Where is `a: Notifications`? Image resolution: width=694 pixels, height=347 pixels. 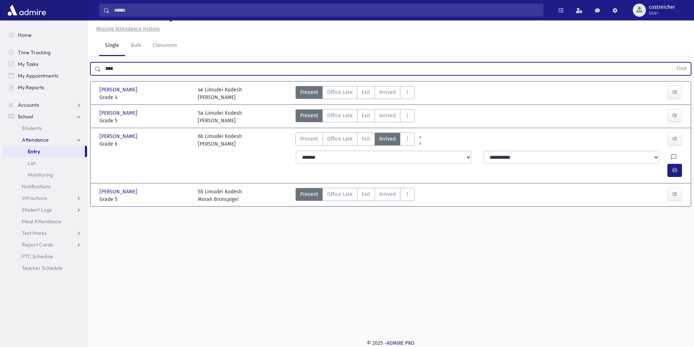 a: Notifications is located at coordinates (45, 186).